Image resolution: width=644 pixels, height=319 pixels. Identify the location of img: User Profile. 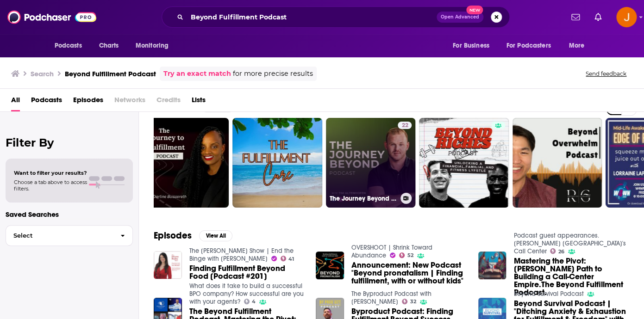
(626, 17).